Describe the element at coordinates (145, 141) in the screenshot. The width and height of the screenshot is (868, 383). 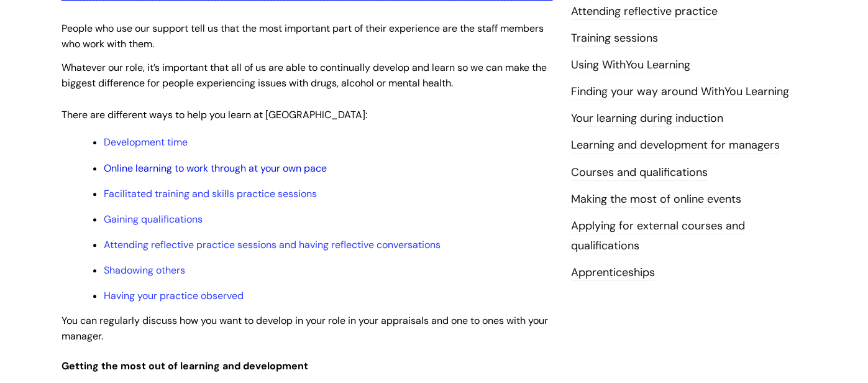
I see `a: Development time` at that location.